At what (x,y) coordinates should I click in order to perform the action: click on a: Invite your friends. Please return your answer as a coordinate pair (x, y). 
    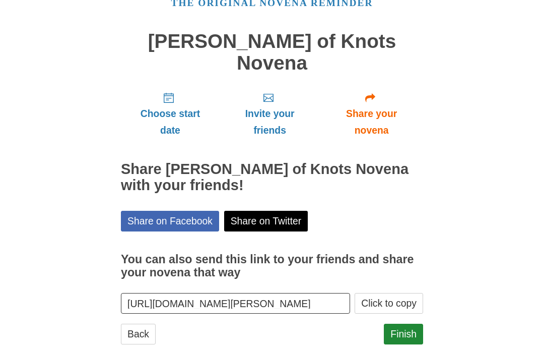
    Looking at the image, I should click on (270, 113).